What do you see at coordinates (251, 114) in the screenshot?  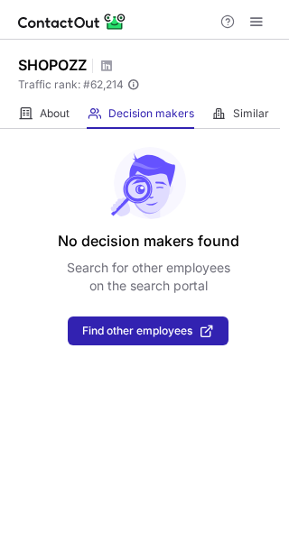 I see `span: Similar` at bounding box center [251, 114].